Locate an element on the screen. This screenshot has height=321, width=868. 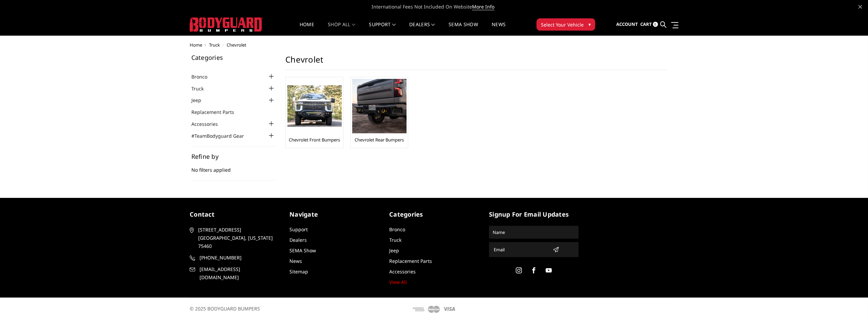
span: © 2025 BODYGUARD BUMPERS is located at coordinates (225, 308).